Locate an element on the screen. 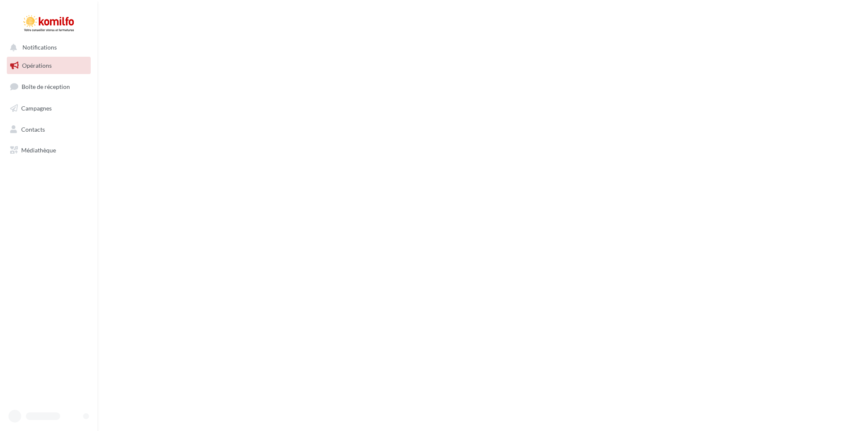  span: Contacts is located at coordinates (33, 129).